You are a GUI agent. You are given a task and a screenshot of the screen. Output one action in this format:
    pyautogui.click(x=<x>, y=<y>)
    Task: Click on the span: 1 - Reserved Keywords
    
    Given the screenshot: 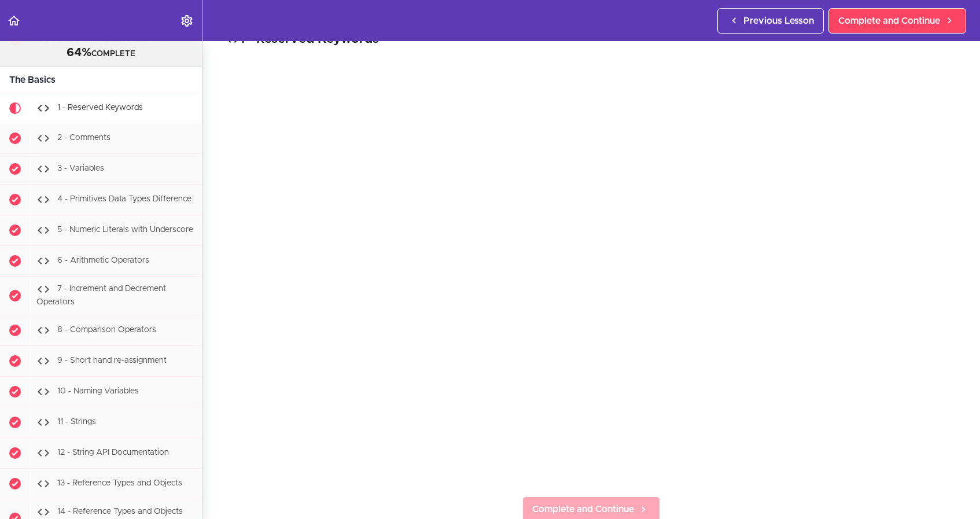 What is the action you would take?
    pyautogui.click(x=100, y=108)
    